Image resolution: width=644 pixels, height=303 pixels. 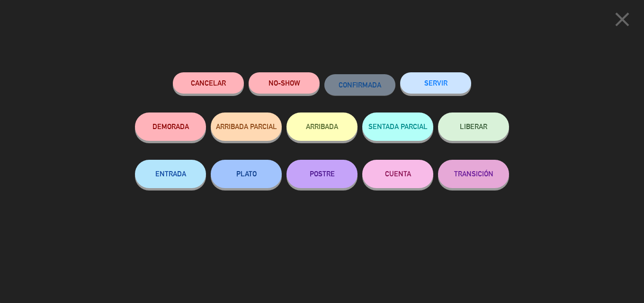 What do you see at coordinates (284, 83) in the screenshot?
I see `button: NO-SHOW` at bounding box center [284, 83].